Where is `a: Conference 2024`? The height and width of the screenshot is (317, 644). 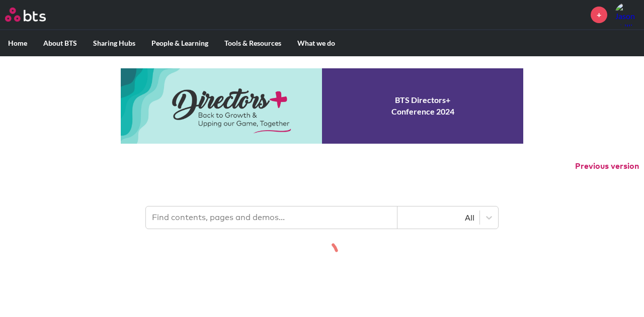 a: Conference 2024 is located at coordinates (322, 106).